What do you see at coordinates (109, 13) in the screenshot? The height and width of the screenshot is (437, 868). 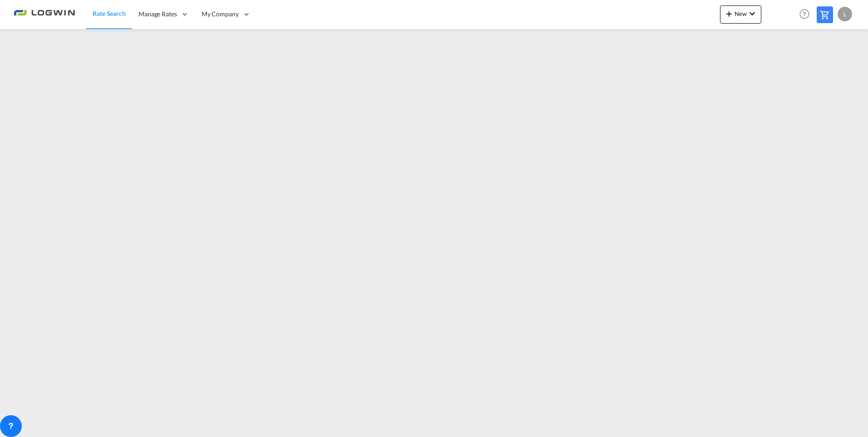 I see `span: Rate Search` at bounding box center [109, 13].